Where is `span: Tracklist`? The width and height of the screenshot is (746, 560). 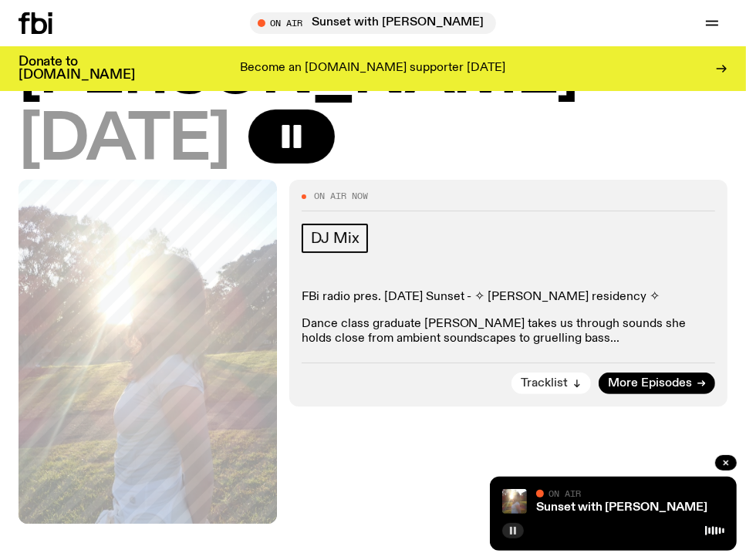
span: Tracklist is located at coordinates (544, 383).